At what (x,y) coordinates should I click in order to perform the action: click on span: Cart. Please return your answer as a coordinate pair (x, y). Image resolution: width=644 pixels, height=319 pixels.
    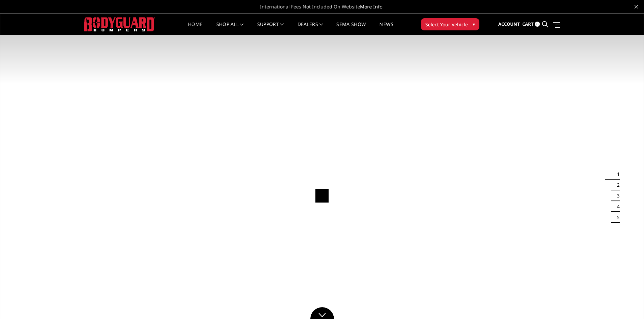
    Looking at the image, I should click on (528, 24).